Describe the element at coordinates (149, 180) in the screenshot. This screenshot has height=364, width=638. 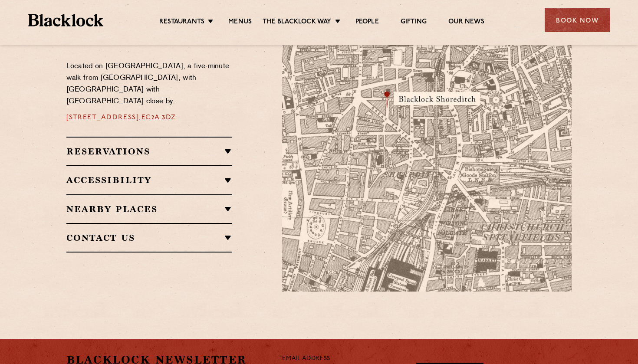
I see `h2: Accessibility` at that location.